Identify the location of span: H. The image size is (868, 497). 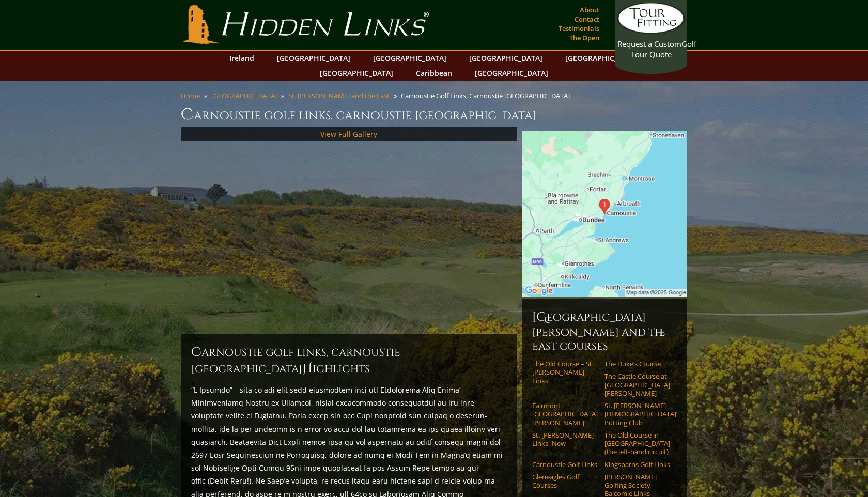
(307, 369).